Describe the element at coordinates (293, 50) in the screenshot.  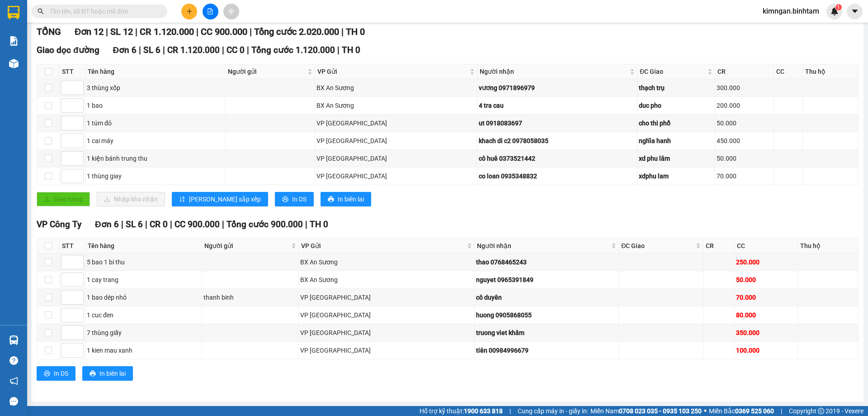
I see `span: Tổng cước 1.120.000` at that location.